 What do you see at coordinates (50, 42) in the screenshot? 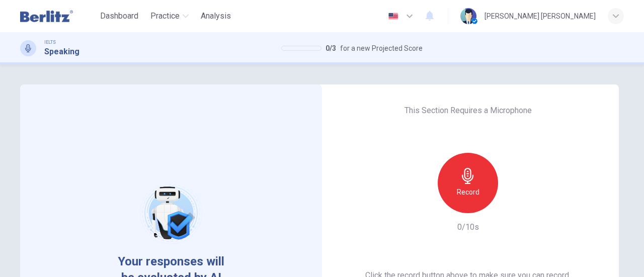
I see `span: IELTS` at bounding box center [50, 42].